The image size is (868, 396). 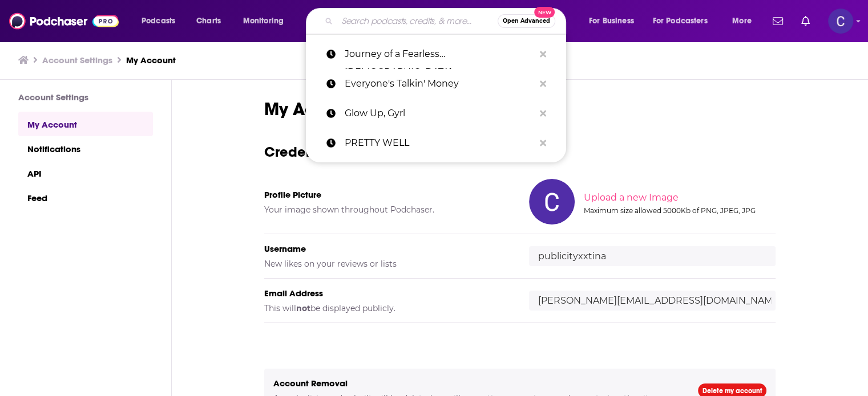 What do you see at coordinates (526, 21) in the screenshot?
I see `button: Open AdvancedNew` at bounding box center [526, 21].